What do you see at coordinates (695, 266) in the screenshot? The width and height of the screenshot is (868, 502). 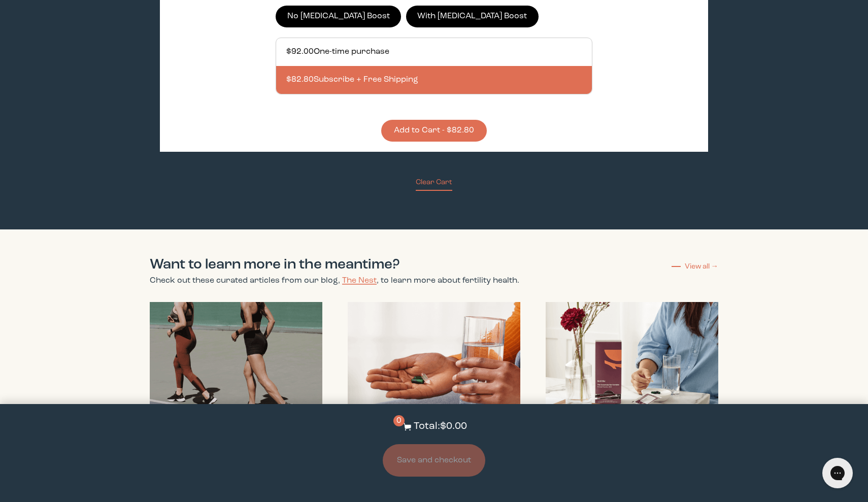 I see `a: View all →` at bounding box center [695, 266].